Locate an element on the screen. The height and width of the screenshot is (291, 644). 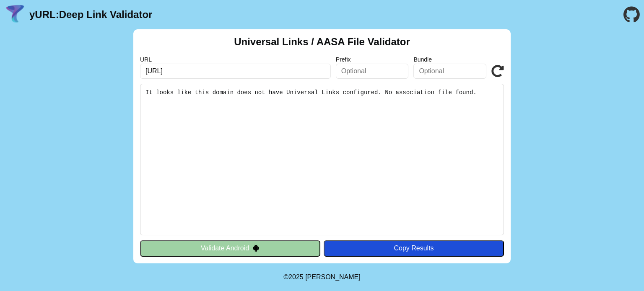
pre: It looks like this domain does not have Universal Links configured. No association file found. is located at coordinates (322, 160).